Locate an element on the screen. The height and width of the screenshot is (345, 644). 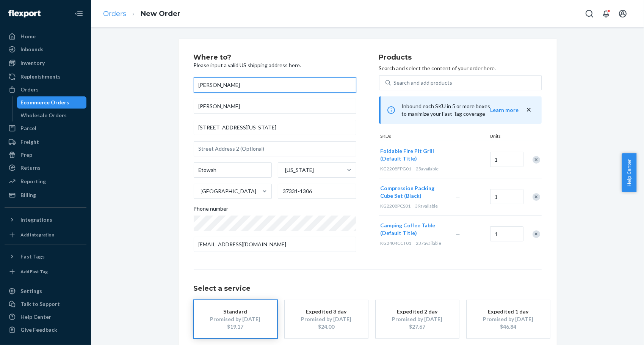
h1: Select a service is located at coordinates (368, 289).